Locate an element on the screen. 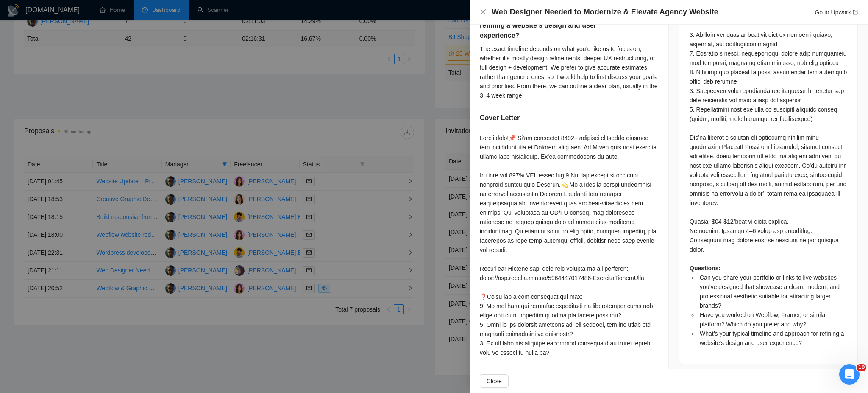 The height and width of the screenshot is (393, 868). h4: Web Designer Needed to Modernize & Elevate Agency Website is located at coordinates (605, 12).